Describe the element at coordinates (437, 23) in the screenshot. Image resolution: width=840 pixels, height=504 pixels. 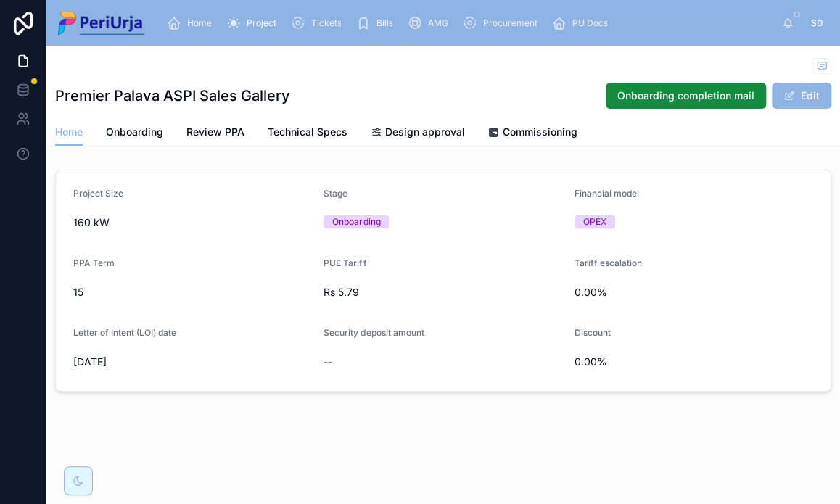
I see `span: AMG` at that location.